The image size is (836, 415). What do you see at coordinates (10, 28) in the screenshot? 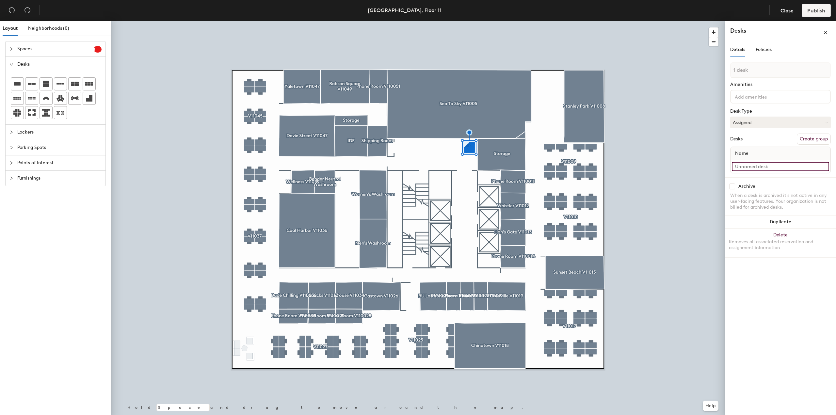
I see `span: Layout` at bounding box center [10, 28].